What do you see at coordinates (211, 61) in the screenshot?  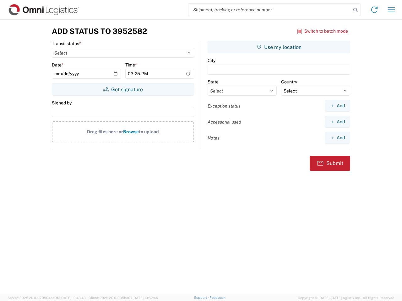 I see `label: City` at bounding box center [211, 61].